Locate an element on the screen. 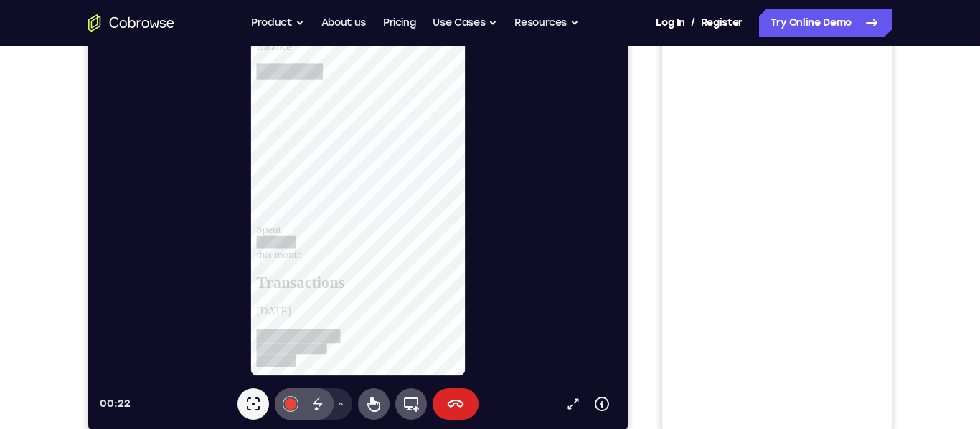 The height and width of the screenshot is (429, 980). h1: Cobrowse is located at coordinates (115, 28).